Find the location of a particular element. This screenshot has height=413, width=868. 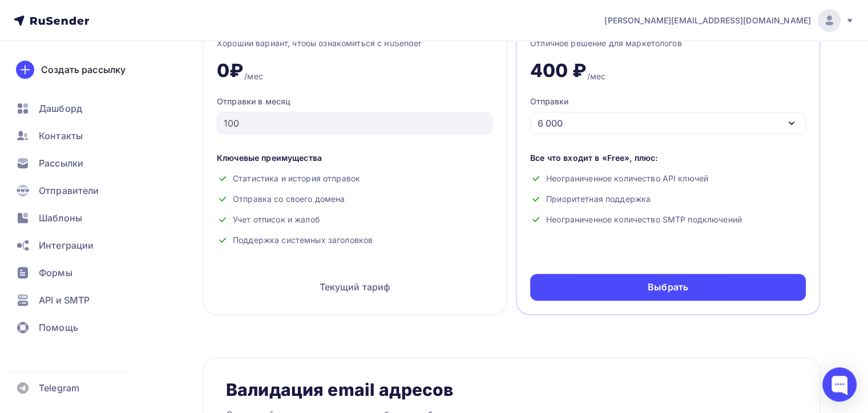

span: Рассылки is located at coordinates (61, 163).